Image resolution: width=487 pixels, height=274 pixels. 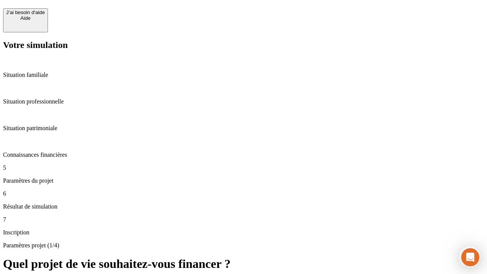 I want to click on p: Paramètres projet (1/4), so click(x=243, y=245).